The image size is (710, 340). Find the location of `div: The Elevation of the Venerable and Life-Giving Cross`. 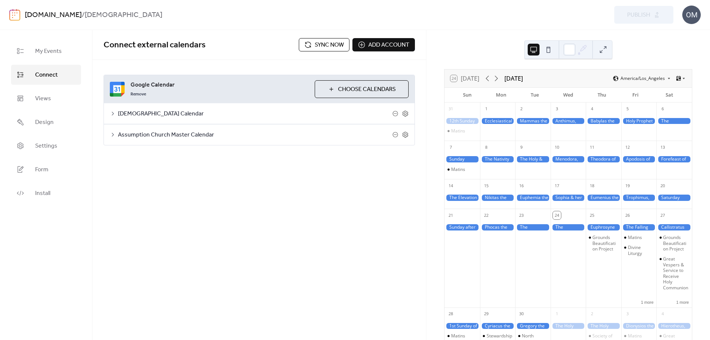

div: The Elevation of the Venerable and Life-Giving Cross is located at coordinates (462, 198).